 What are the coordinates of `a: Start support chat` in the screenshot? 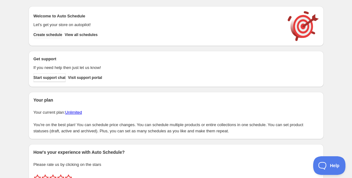 It's located at (49, 78).